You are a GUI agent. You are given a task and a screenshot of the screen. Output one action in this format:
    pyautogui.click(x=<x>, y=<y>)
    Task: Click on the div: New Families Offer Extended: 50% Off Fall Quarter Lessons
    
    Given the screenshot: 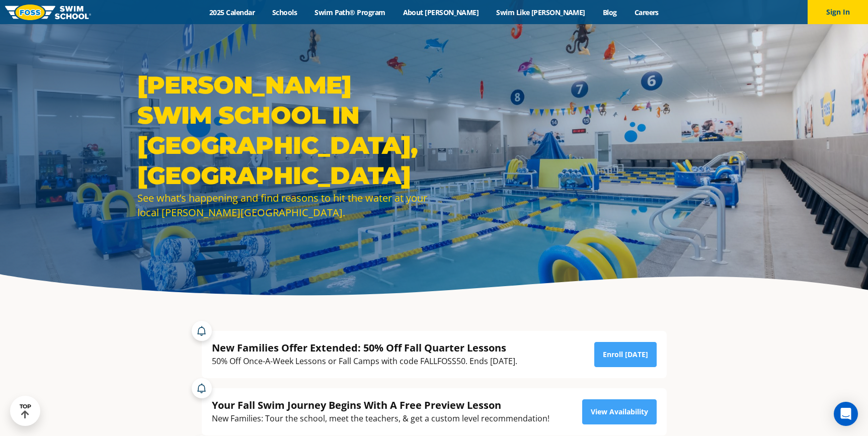 What is the action you would take?
    pyautogui.click(x=365, y=347)
    